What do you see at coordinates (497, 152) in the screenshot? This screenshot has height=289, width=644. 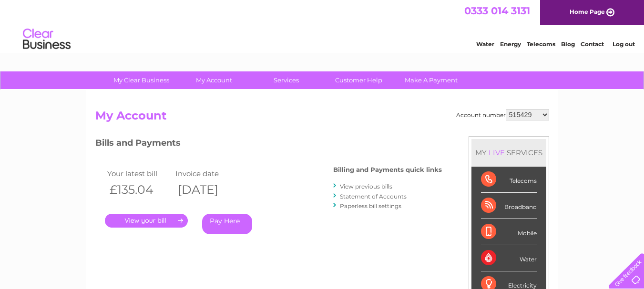 I see `div: LIVE` at bounding box center [497, 152].